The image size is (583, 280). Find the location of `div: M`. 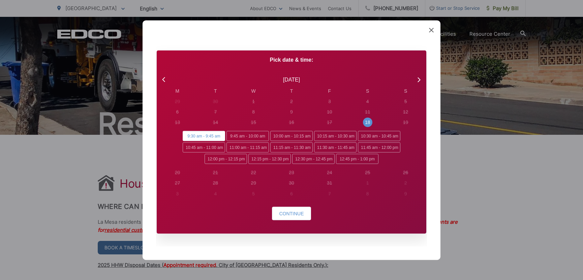

div: M is located at coordinates (177, 91).